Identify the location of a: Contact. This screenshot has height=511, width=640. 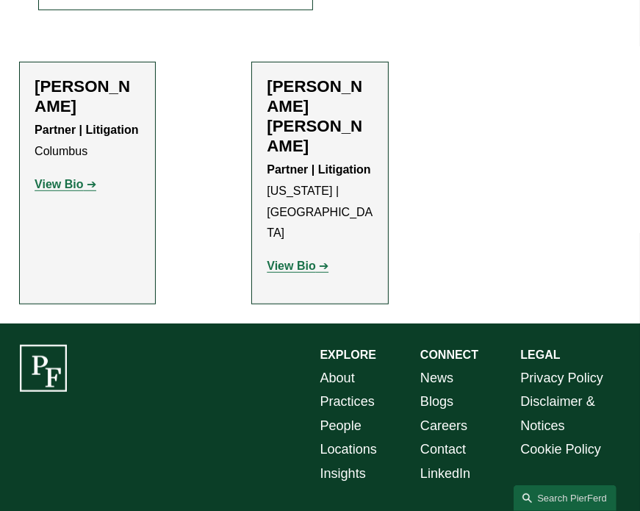
(443, 449).